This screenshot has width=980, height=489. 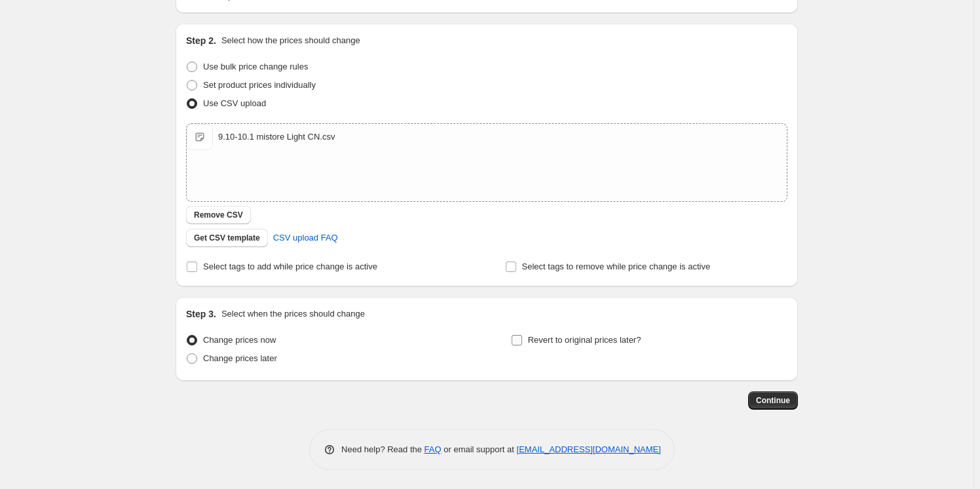 I want to click on span: Select tags to remove while price change is active, so click(x=616, y=266).